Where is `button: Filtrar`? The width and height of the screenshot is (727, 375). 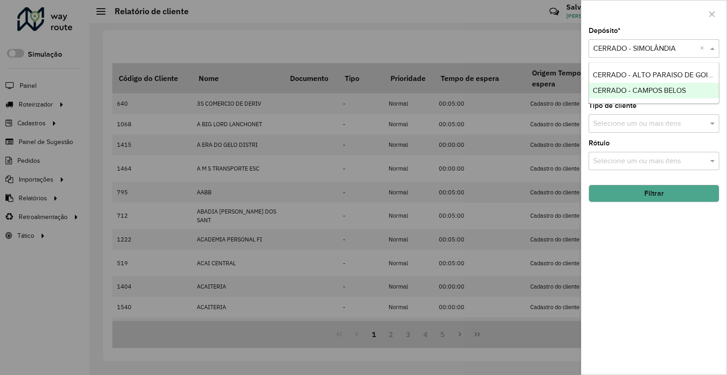 button: Filtrar is located at coordinates (654, 193).